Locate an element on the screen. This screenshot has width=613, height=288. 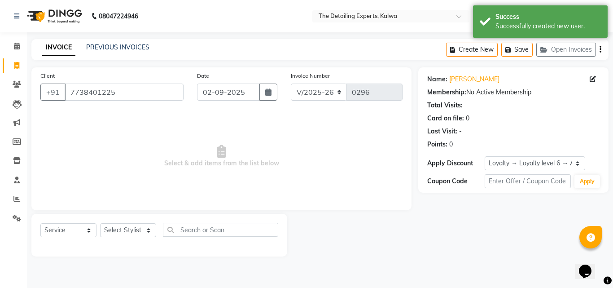
button: Apply is located at coordinates (587, 181).